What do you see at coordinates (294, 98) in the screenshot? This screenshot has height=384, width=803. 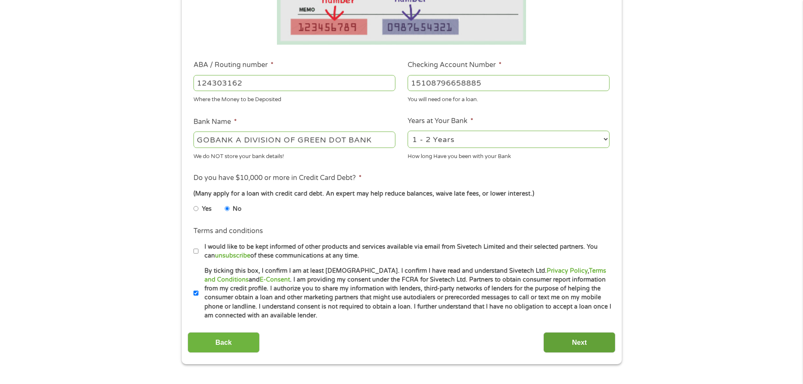 I see `div: Where the Money to be Deposited` at bounding box center [294, 98].